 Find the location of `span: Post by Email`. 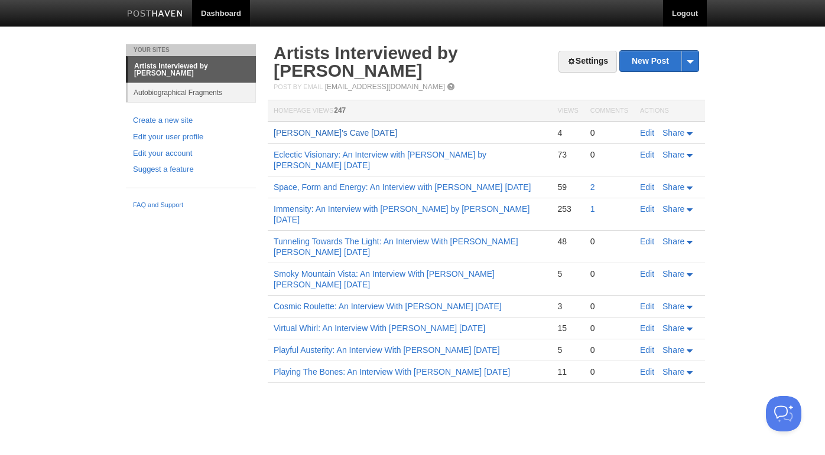

span: Post by Email is located at coordinates (298, 87).